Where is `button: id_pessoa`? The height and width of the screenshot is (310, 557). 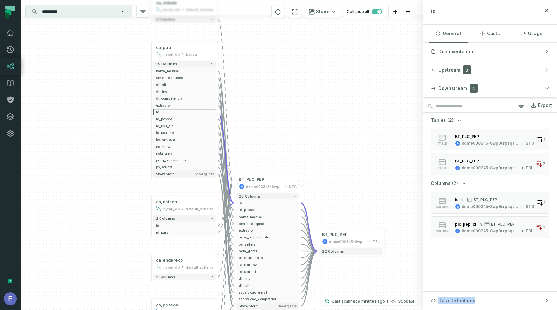 button: id_pessoa is located at coordinates (268, 209).